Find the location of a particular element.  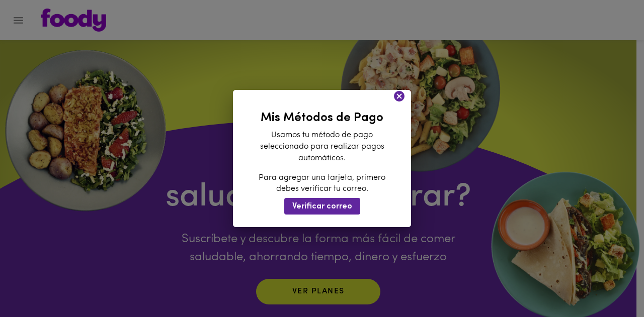

p: Para agregar una tarjeta, primero debes verificar tu correo. is located at coordinates (322, 184).